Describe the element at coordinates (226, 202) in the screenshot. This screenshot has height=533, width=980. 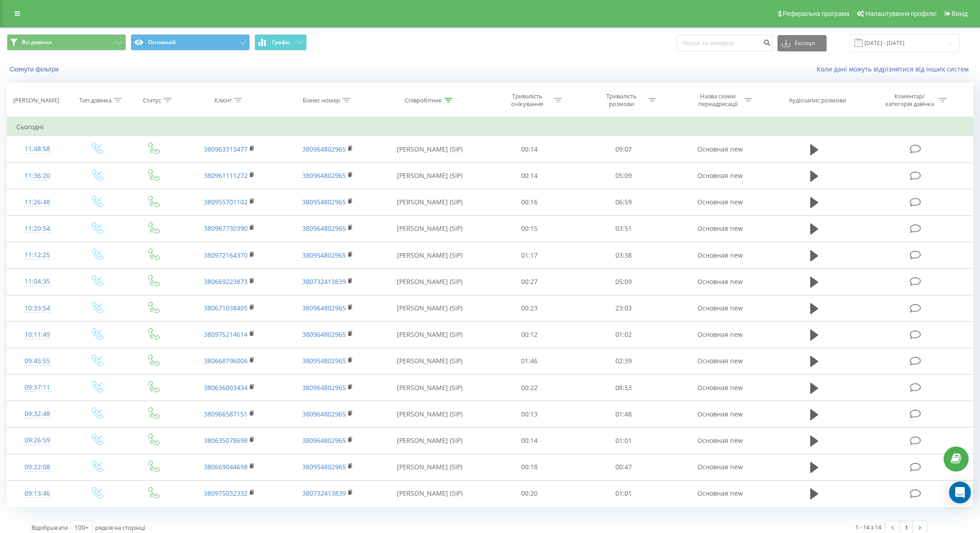
I see `a: 380955701102` at that location.